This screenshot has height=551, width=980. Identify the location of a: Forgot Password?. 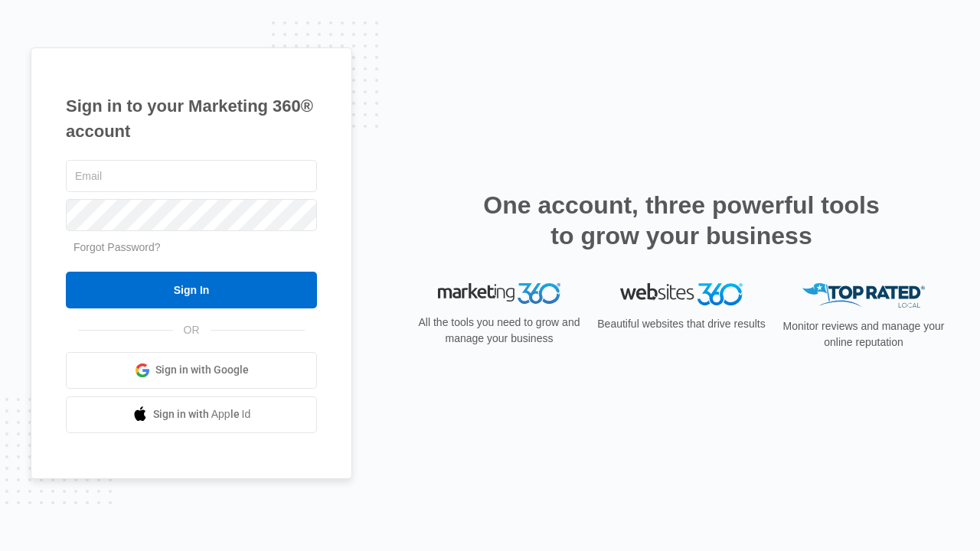
(117, 247).